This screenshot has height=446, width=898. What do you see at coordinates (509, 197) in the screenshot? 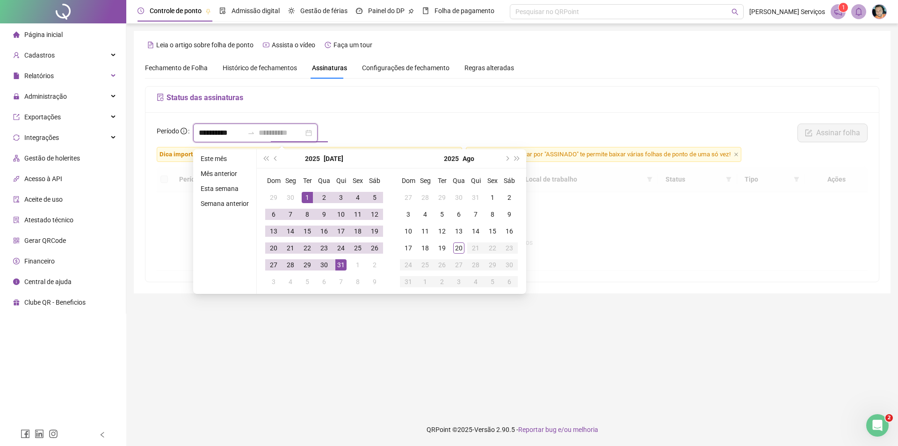
I see `td: 2025-08-02` at bounding box center [509, 197].